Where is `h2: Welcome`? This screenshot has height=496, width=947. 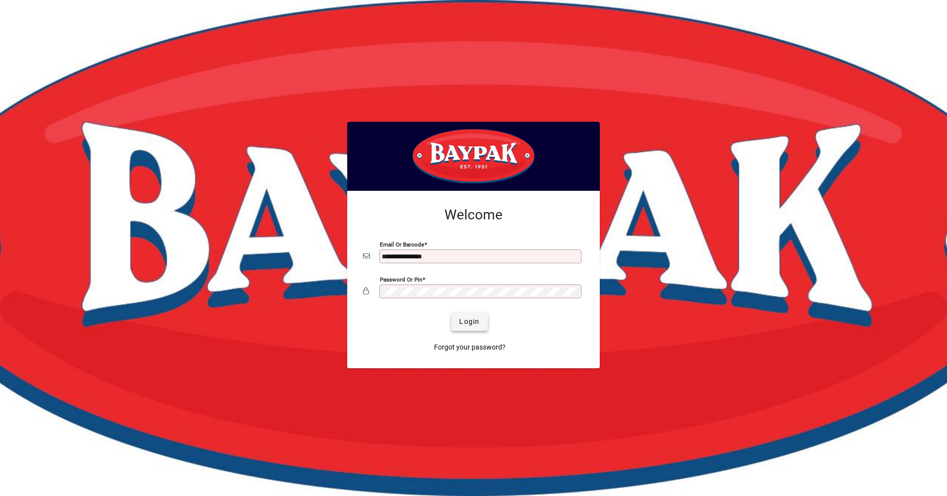
h2: Welcome is located at coordinates (474, 215).